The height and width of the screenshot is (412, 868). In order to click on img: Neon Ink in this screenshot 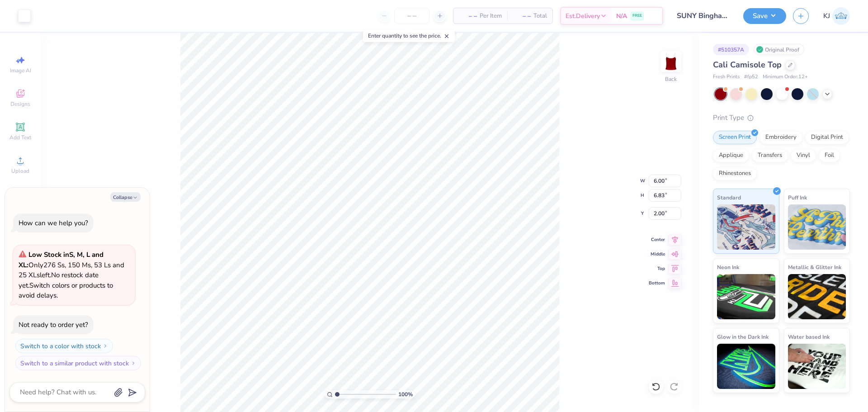, I will do `click(746, 296)`.